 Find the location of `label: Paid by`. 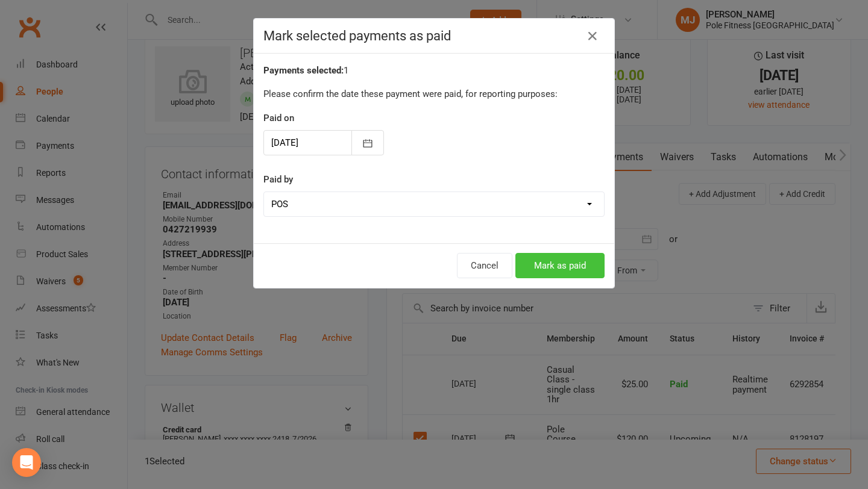

label: Paid by is located at coordinates (278, 180).